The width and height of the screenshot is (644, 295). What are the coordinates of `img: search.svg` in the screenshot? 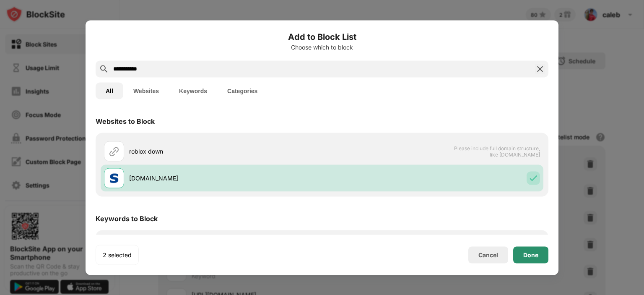 It's located at (104, 69).